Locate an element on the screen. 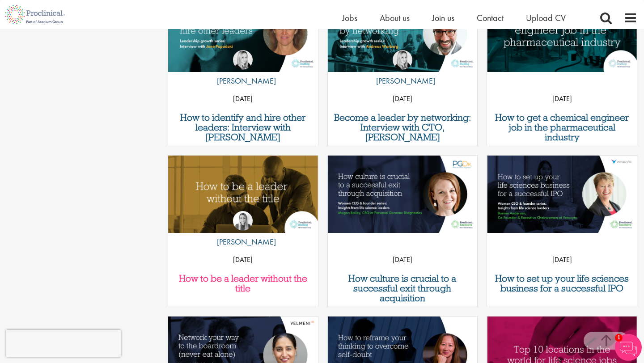 The height and width of the screenshot is (363, 644). h3: How to be a leader without the title is located at coordinates (243, 283).